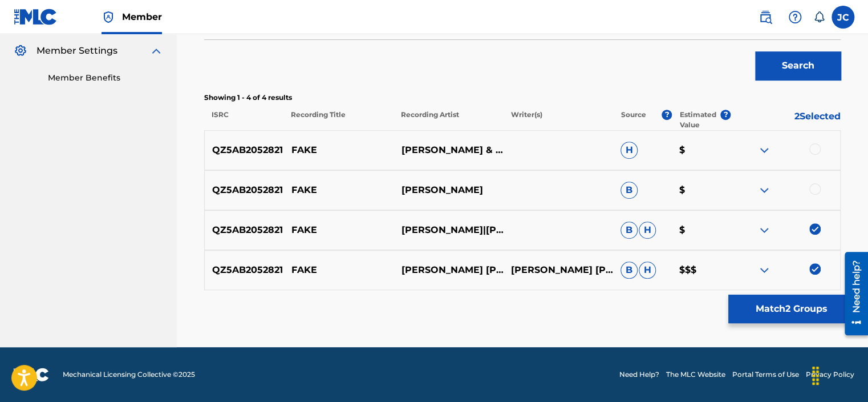  Describe the element at coordinates (830, 375) in the screenshot. I see `a: Privacy Policy` at that location.